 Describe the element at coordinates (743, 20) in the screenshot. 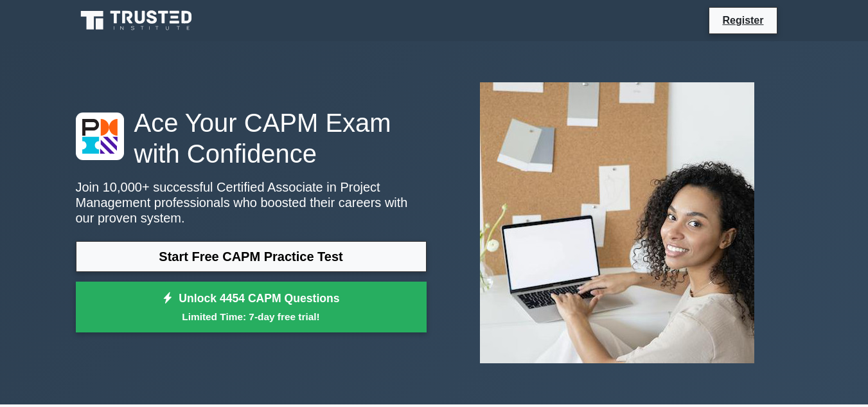

I see `a: Register` at that location.